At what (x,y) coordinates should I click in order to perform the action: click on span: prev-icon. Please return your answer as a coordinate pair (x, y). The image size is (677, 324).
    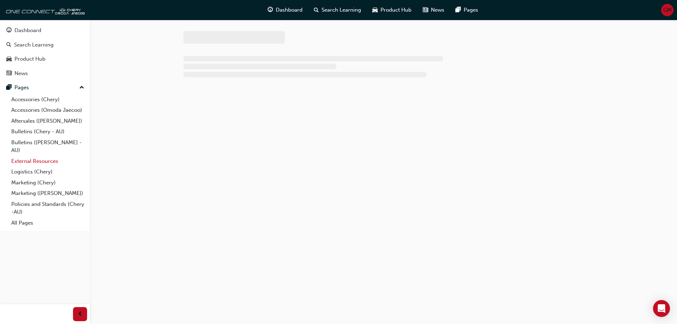
    Looking at the image, I should click on (80, 314).